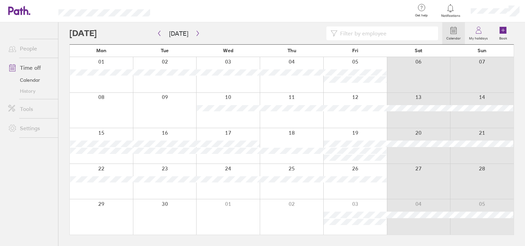 The width and height of the screenshot is (525, 246). What do you see at coordinates (503, 33) in the screenshot?
I see `a: Book` at bounding box center [503, 33].